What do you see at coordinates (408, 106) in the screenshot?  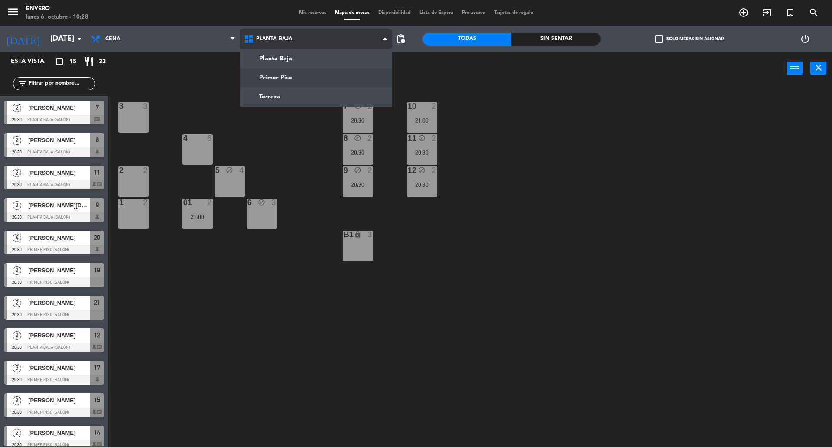 I see `div: 10` at bounding box center [408, 106].